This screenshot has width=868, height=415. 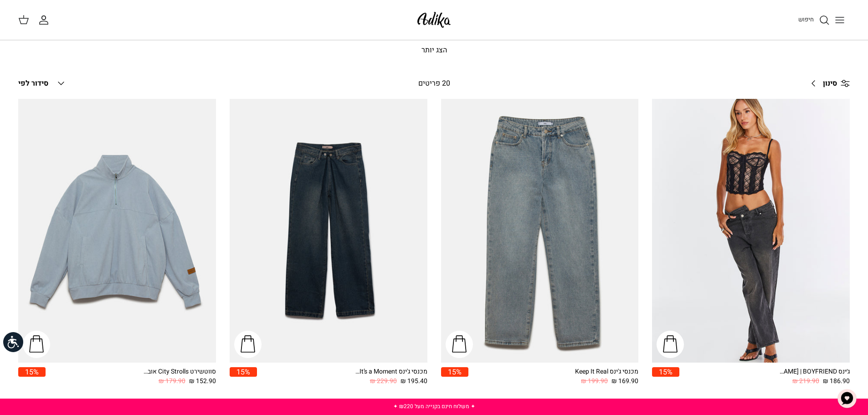 I want to click on div: מכנסי ג'ינס It’s a Moment גזרה רחבה | BAGGY, so click(x=391, y=372).